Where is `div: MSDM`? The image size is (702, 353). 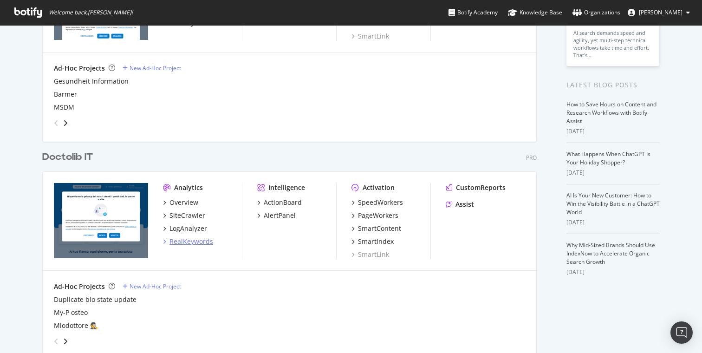
div: MSDM is located at coordinates (64, 107).